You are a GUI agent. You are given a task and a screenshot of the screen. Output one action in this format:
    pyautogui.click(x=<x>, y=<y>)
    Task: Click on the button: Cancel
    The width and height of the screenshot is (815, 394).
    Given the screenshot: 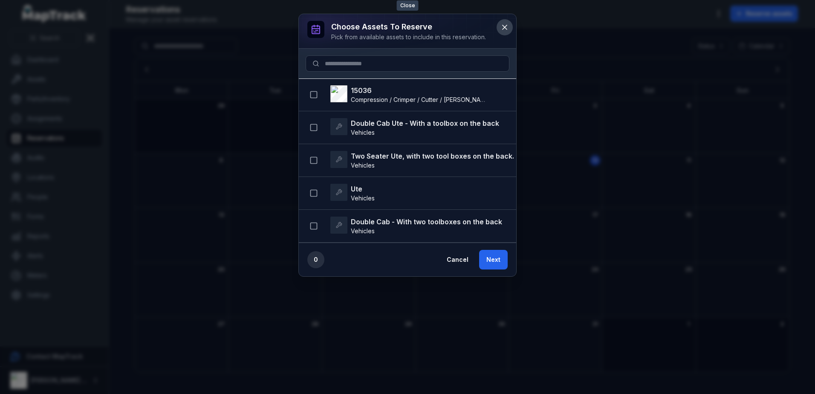 What is the action you would take?
    pyautogui.click(x=458, y=260)
    